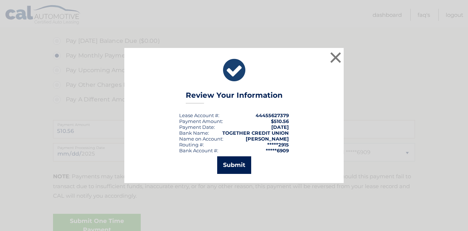 The width and height of the screenshot is (468, 231). What do you see at coordinates (199, 150) in the screenshot?
I see `div: Bank Account #:` at bounding box center [199, 150].